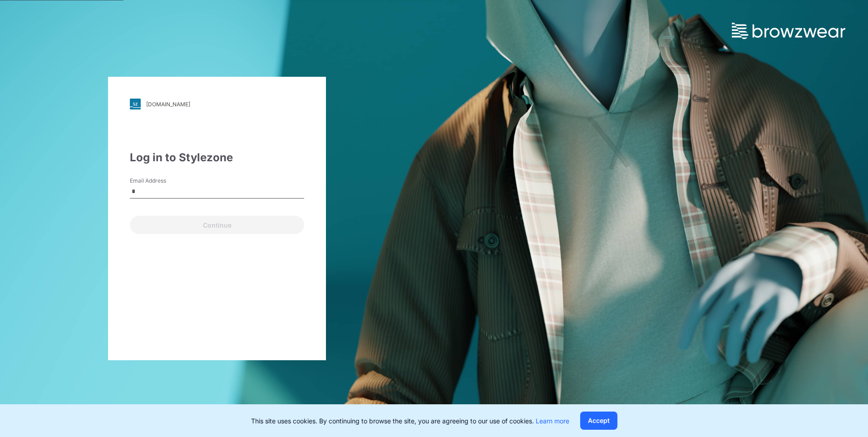 The width and height of the screenshot is (868, 437). I want to click on img: browzwear-logo.73288ffb.svg, so click(789, 31).